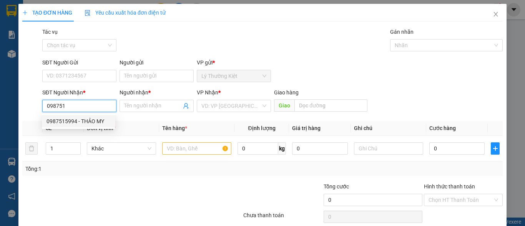 The width and height of the screenshot is (525, 226). What do you see at coordinates (234, 76) in the screenshot?
I see `span: Lý Thường Kiệt` at bounding box center [234, 76].